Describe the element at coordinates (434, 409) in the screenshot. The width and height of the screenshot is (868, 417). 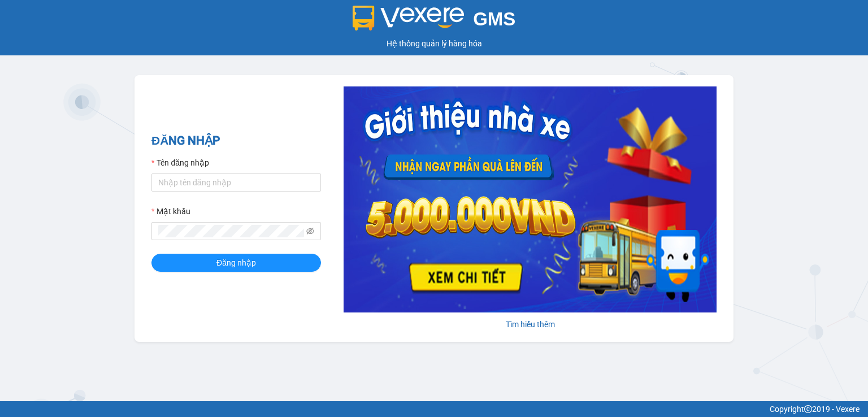
I see `div: Copyright 2019 - Vexere` at that location.